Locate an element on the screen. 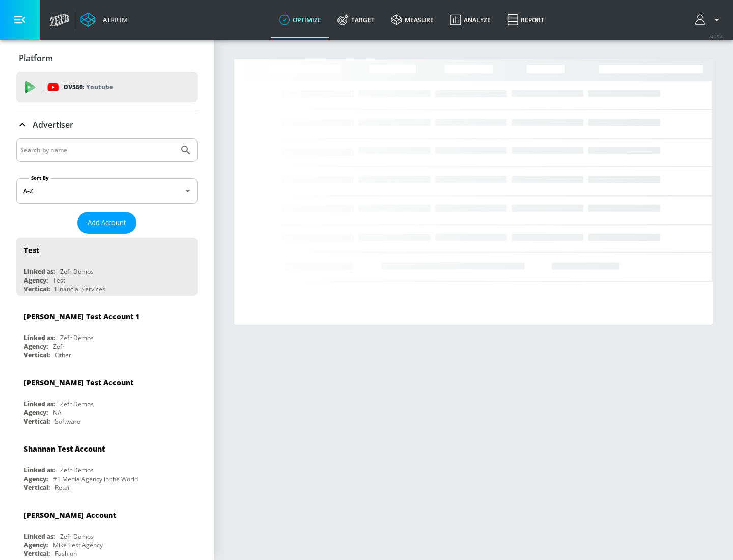  span: v 4.25.4 is located at coordinates (716, 36).